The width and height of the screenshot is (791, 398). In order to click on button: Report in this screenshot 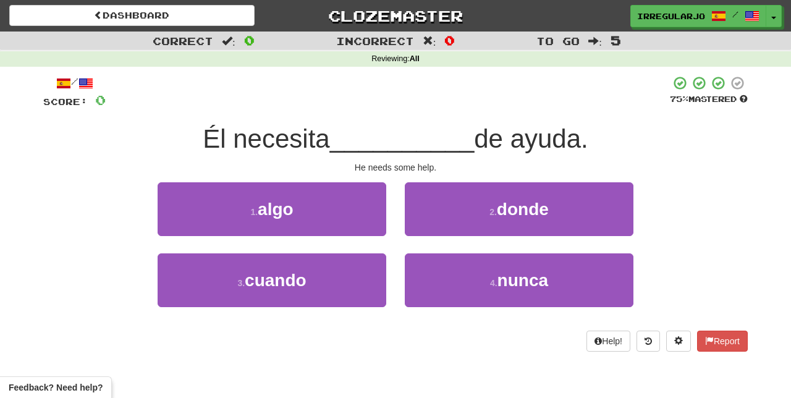, I will do `click(722, 341)`.